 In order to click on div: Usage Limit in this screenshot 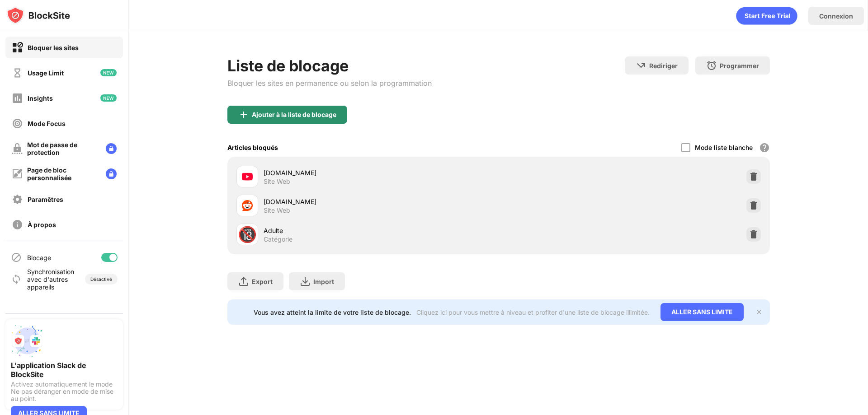, I will do `click(46, 73)`.